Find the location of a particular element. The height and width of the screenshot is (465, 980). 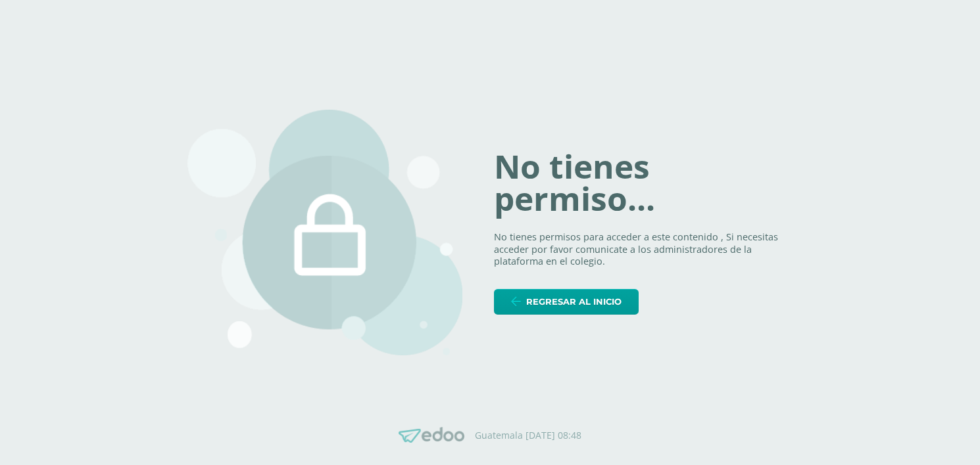

span: Regresar al inicio is located at coordinates (573, 302).